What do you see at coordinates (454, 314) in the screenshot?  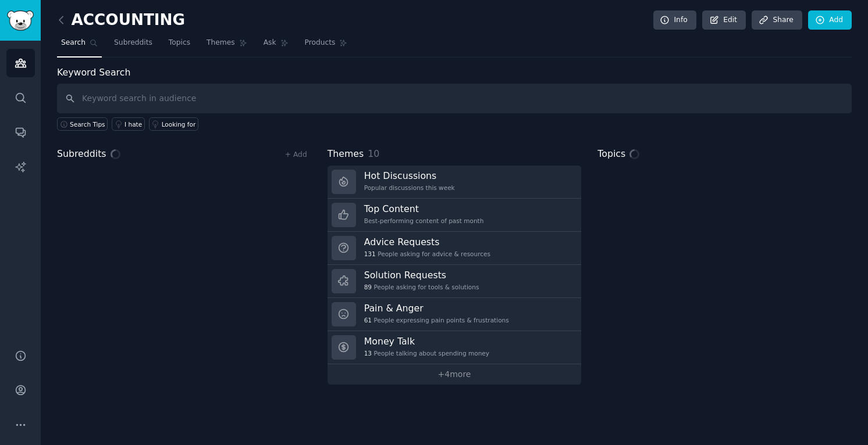 I see `a: Pain & Anger61People expressing pain points & frustrations` at bounding box center [454, 314].